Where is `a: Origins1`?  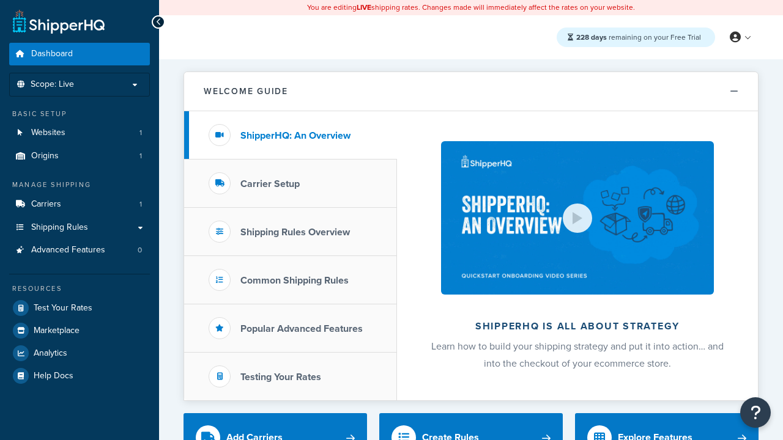
a: Origins1 is located at coordinates (80, 156).